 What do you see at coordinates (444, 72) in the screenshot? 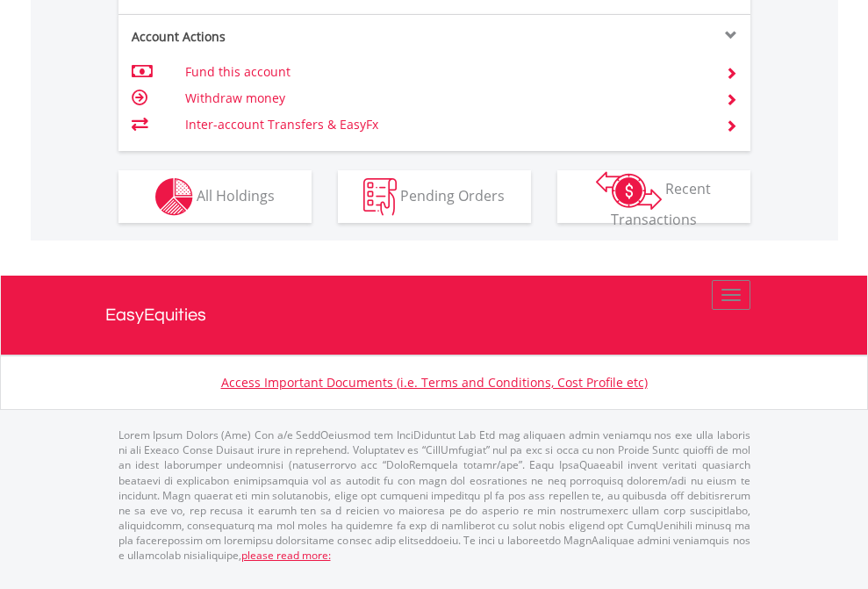
I see `td: Fund this account` at bounding box center [444, 72].